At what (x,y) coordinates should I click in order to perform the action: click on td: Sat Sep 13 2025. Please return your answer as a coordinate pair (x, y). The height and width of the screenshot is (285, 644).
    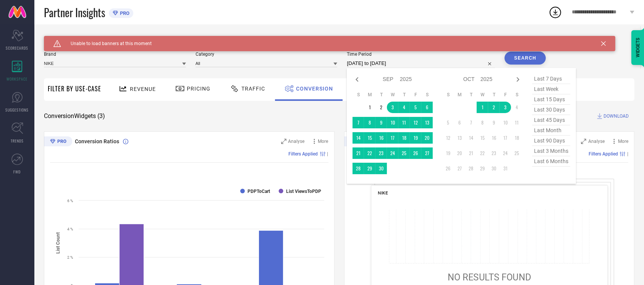
    Looking at the image, I should click on (427, 123).